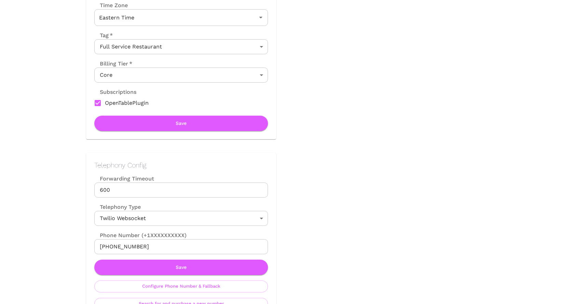 The image size is (566, 304). What do you see at coordinates (127, 103) in the screenshot?
I see `span: OpenTablePlugin` at bounding box center [127, 103].